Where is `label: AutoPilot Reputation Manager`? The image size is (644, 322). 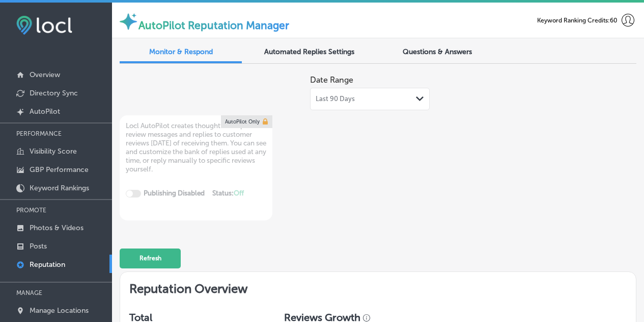 label: AutoPilot Reputation Manager is located at coordinates (214, 25).